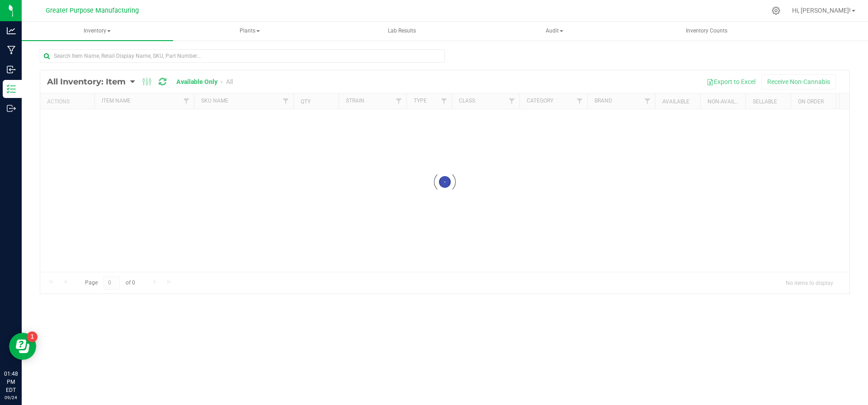 The image size is (868, 405). Describe the element at coordinates (92, 11) in the screenshot. I see `span: Greater Purpose Manufacturing` at that location.